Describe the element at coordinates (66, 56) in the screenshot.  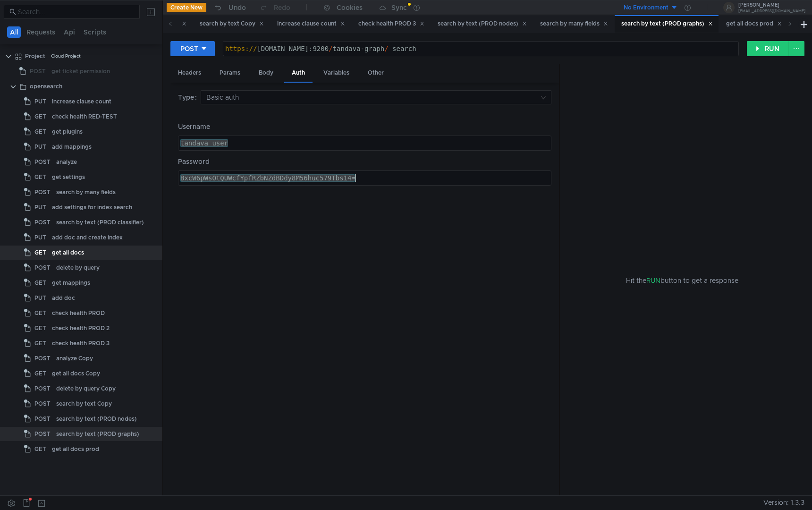
I see `div: Cloud Project` at that location.